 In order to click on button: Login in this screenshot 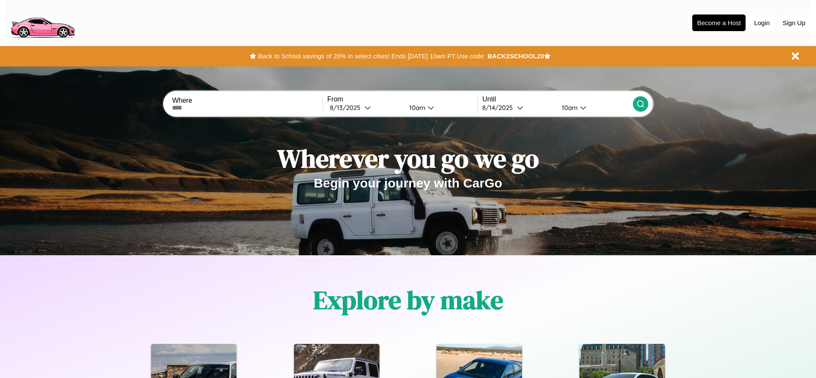, I will do `click(762, 23)`.